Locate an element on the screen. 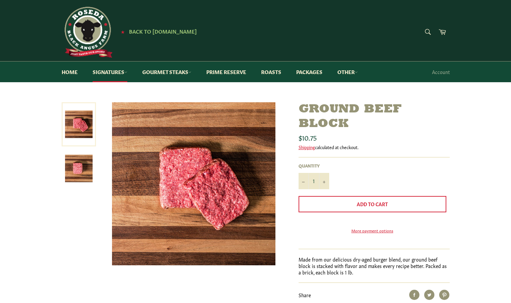  a: Shipping is located at coordinates (306, 147).